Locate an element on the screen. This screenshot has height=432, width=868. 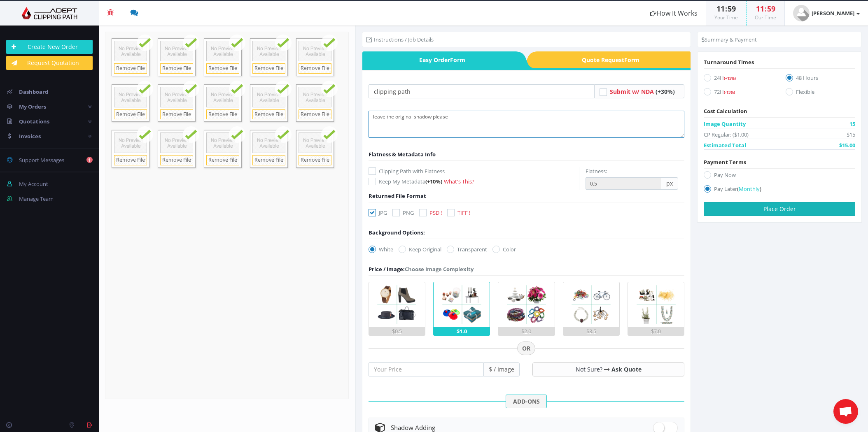
img: 5.png is located at coordinates (655, 305).